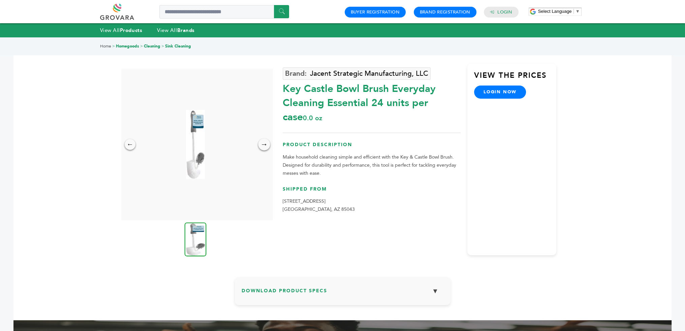  I want to click on a: Home, so click(105, 46).